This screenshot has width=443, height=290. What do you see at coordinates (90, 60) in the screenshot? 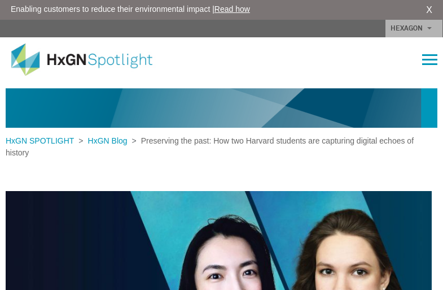
I see `img: HxGN Spotlight` at bounding box center [90, 60].